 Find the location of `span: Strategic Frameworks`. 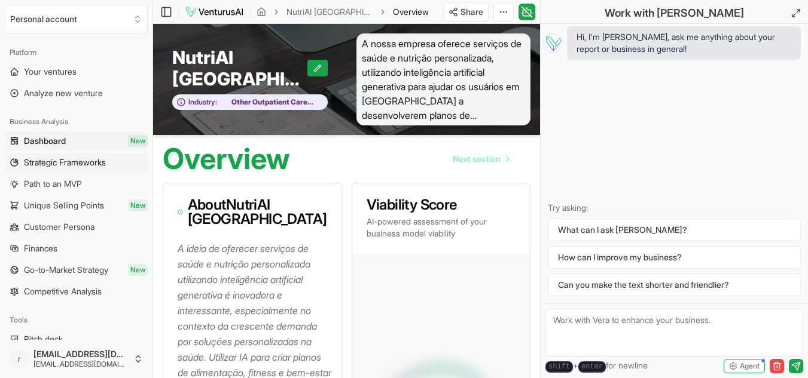

span: Strategic Frameworks is located at coordinates (65, 163).